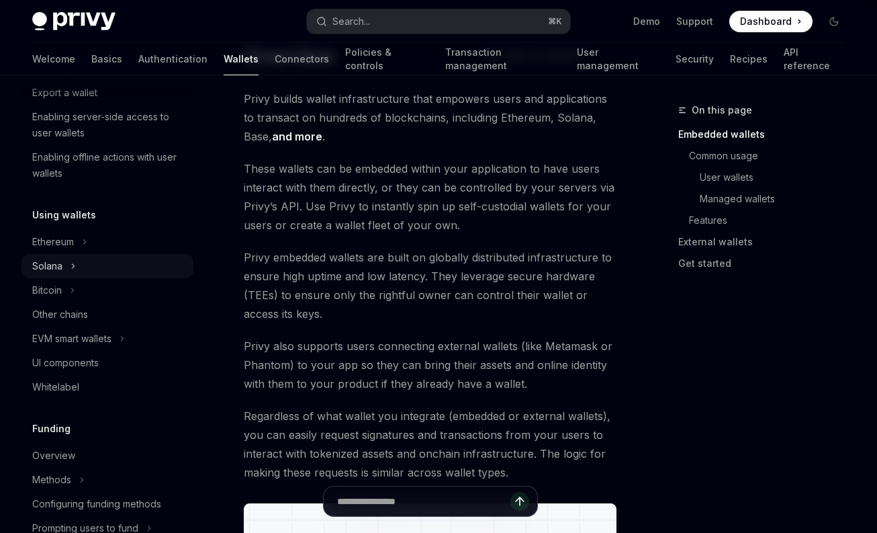 This screenshot has width=877, height=533. What do you see at coordinates (53, 242) in the screenshot?
I see `div: Ethereum` at bounding box center [53, 242].